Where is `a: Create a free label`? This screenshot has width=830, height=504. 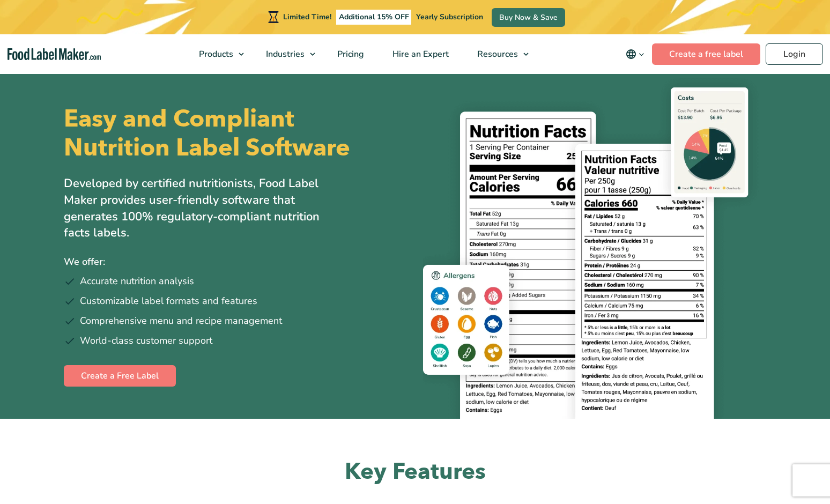
a: Create a free label is located at coordinates (707, 54).